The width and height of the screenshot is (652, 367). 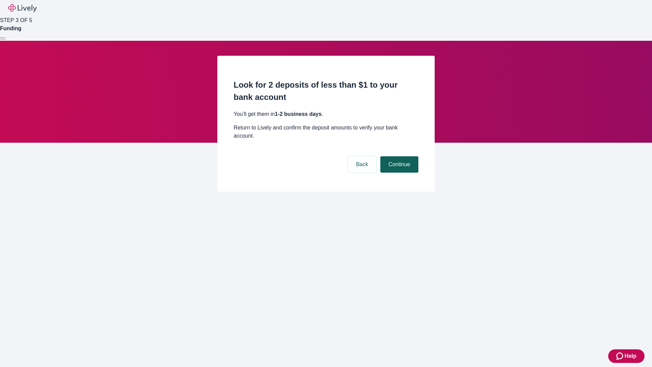 What do you see at coordinates (298, 114) in the screenshot?
I see `strong: 1-2 business days` at bounding box center [298, 114].